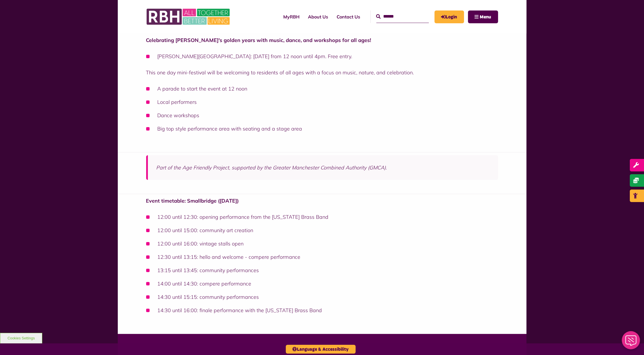  What do you see at coordinates (322, 102) in the screenshot?
I see `li: Local performers` at bounding box center [322, 102].